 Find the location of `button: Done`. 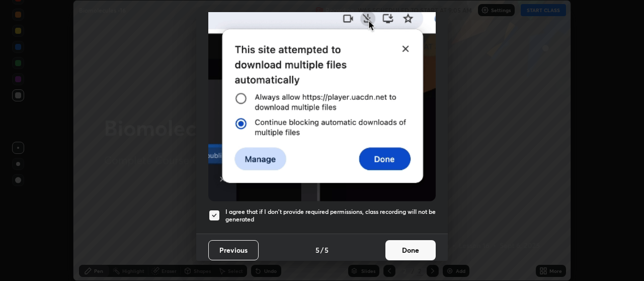

button: Done is located at coordinates (410, 250).